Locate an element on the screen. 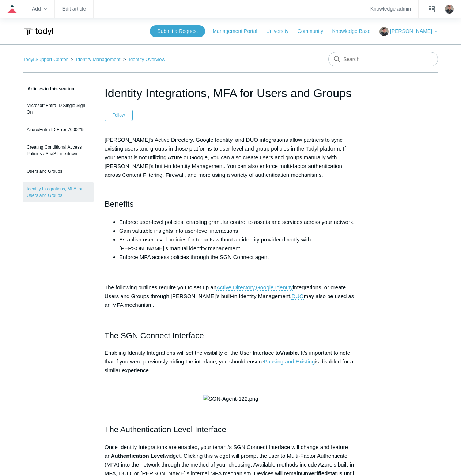  a: Pausing and Existing is located at coordinates (289, 362).